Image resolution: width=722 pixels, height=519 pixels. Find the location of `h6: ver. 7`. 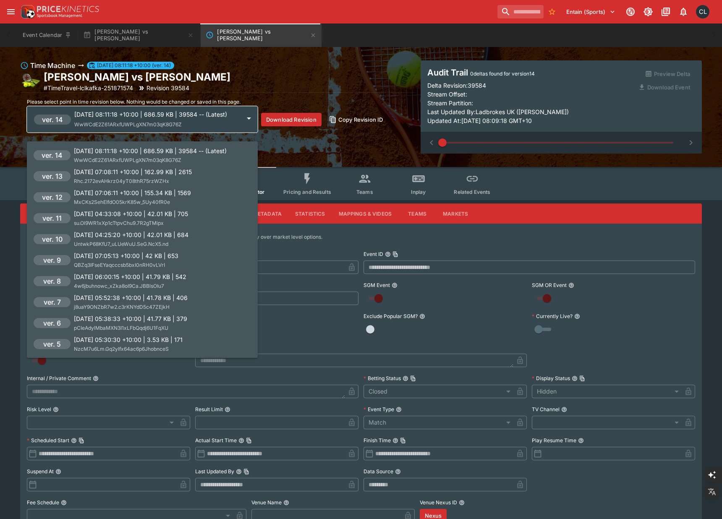

h6: ver. 7 is located at coordinates (52, 302).